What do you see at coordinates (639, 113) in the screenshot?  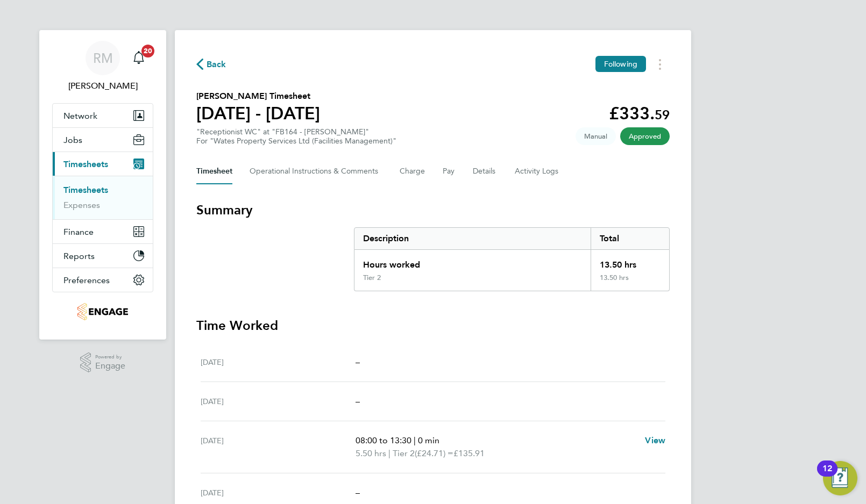 I see `app-decimal: £333.` at bounding box center [639, 113].